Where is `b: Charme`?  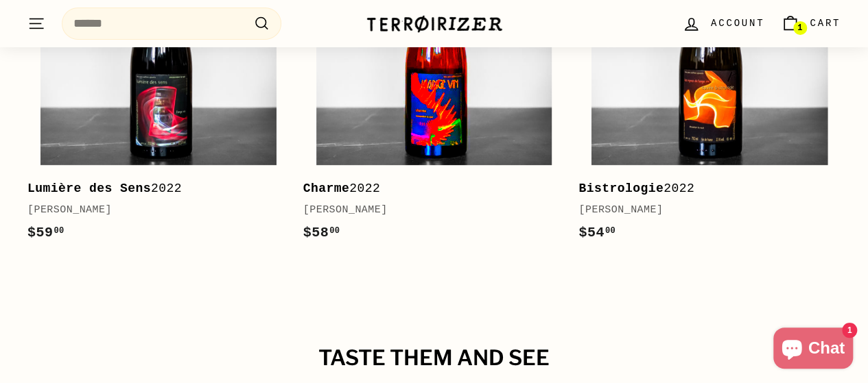
b: Charme is located at coordinates (327, 189).